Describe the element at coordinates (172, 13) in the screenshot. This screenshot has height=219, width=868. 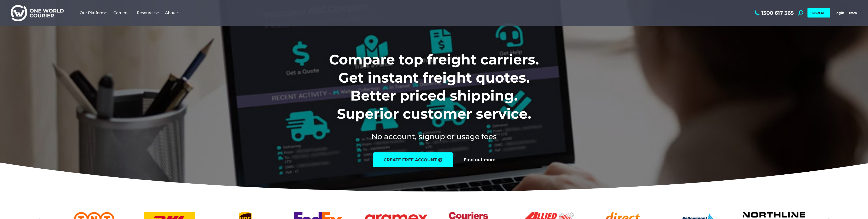
I see `a: About` at that location.